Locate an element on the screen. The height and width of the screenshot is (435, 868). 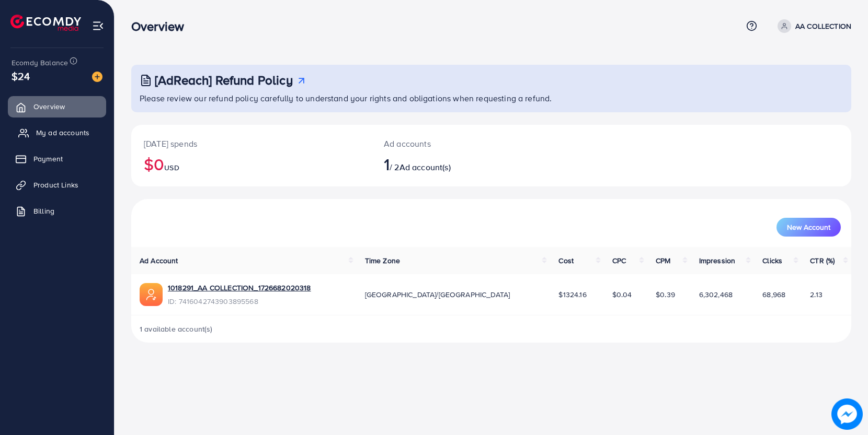
span: USD is located at coordinates (171, 168).